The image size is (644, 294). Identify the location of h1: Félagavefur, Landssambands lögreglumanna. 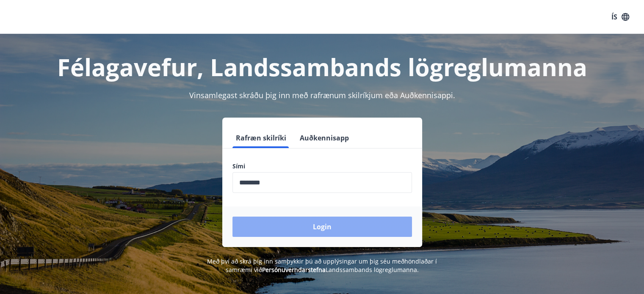
(322, 67).